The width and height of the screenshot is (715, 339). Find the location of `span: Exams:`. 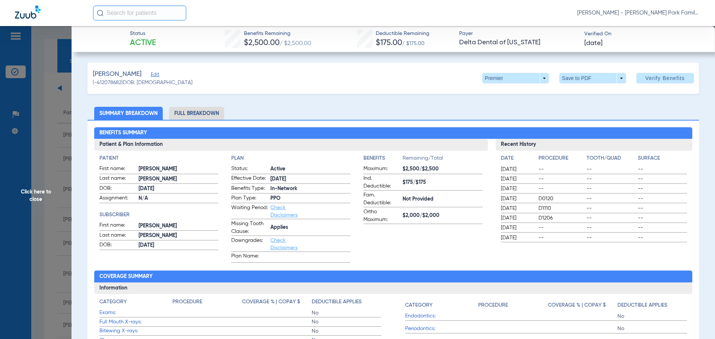

span: Exams: is located at coordinates (136, 313).